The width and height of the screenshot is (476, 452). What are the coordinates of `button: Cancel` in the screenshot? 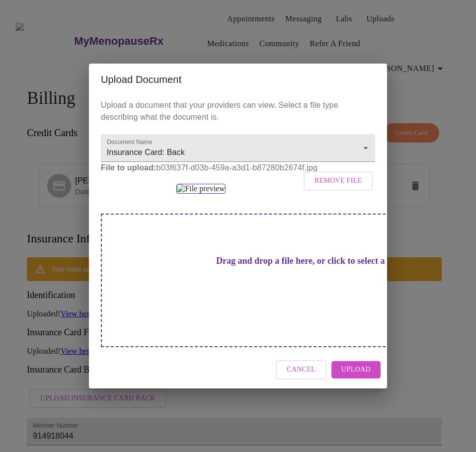 It's located at (301, 370).